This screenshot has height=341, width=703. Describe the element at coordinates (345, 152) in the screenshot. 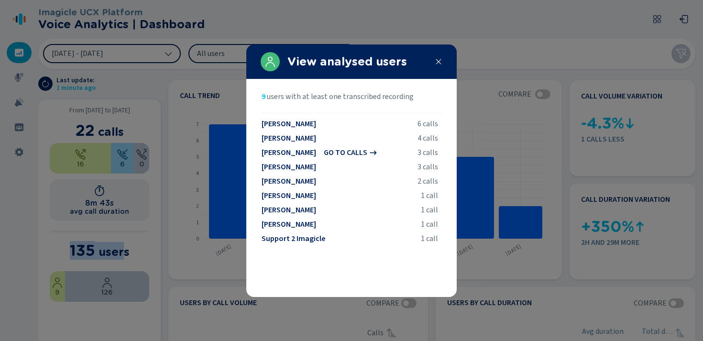

I see `span: go to calls` at that location.